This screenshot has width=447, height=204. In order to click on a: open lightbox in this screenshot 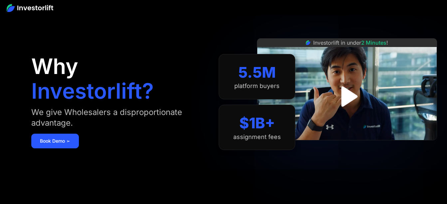, I will do `click(347, 96)`.